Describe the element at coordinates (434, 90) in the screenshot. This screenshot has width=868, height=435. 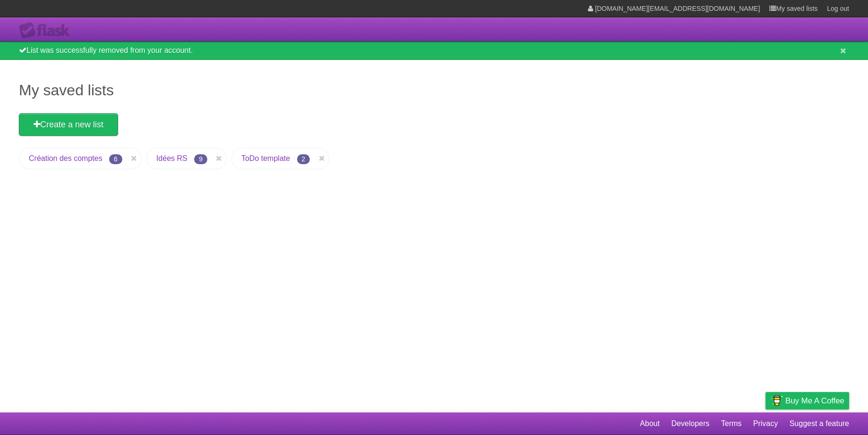
I see `h1: My saved lists` at that location.